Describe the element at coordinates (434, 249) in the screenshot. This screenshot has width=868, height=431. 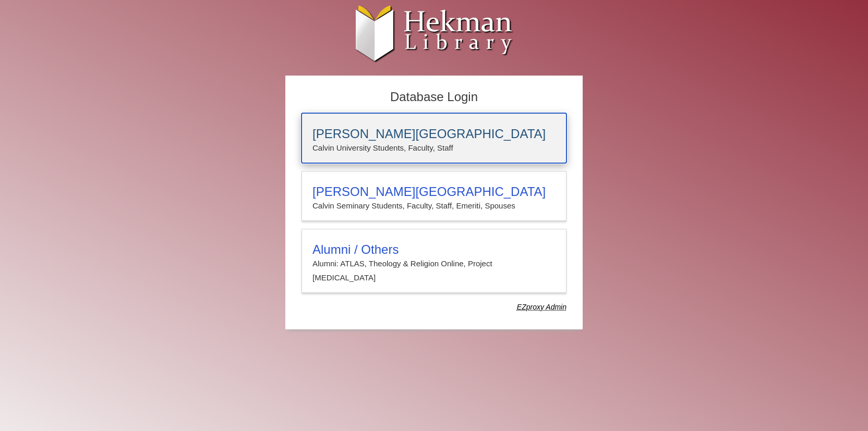
I see `h3: Alumni / Others` at that location.